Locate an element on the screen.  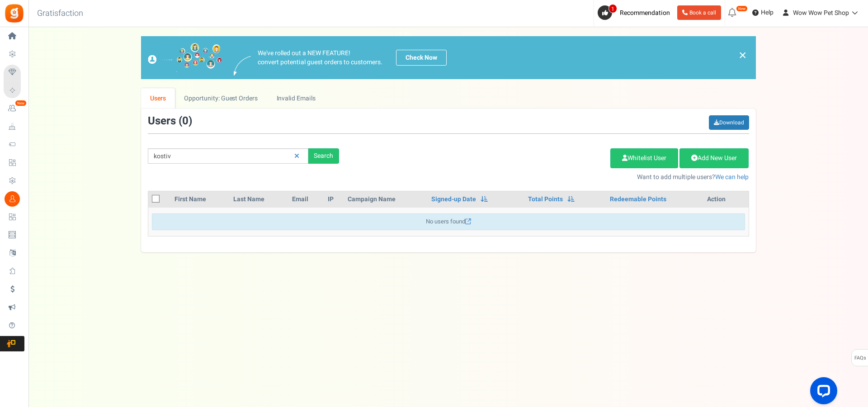
th: Action is located at coordinates (726, 199).